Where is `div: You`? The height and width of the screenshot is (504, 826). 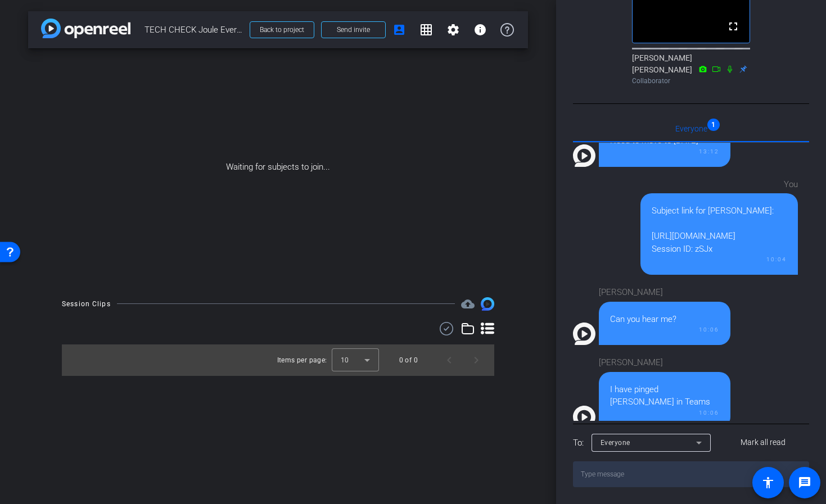 div: You is located at coordinates (719, 184).